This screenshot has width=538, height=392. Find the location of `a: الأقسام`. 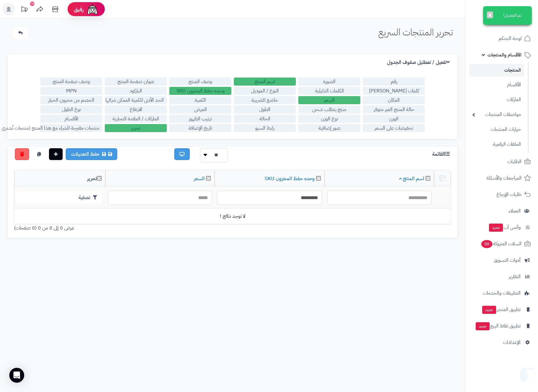

a: الأقسام is located at coordinates (497, 85).